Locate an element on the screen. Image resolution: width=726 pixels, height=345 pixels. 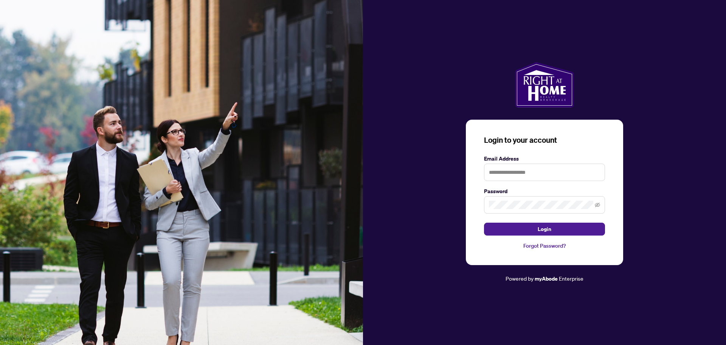
a: myAbode is located at coordinates (546, 278).